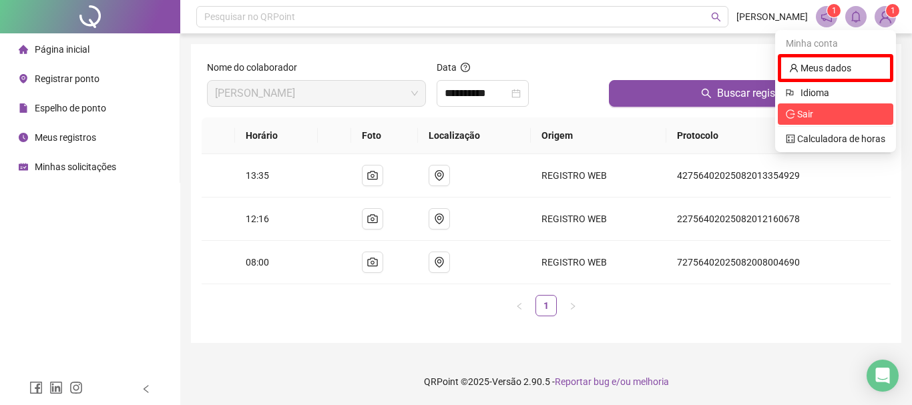 This screenshot has height=405, width=912. I want to click on span: clock-circle, so click(23, 137).